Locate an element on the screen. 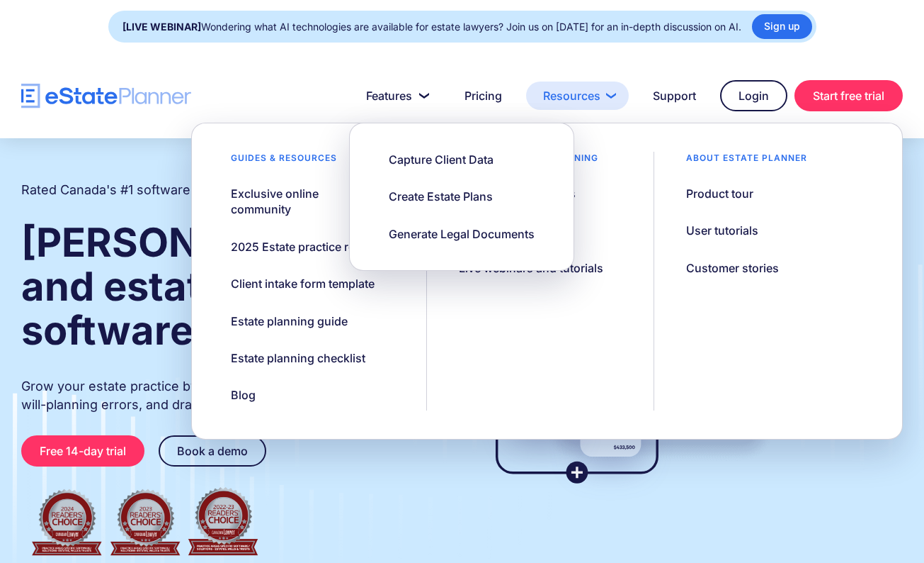  a: Sign up is located at coordinates (782, 26).